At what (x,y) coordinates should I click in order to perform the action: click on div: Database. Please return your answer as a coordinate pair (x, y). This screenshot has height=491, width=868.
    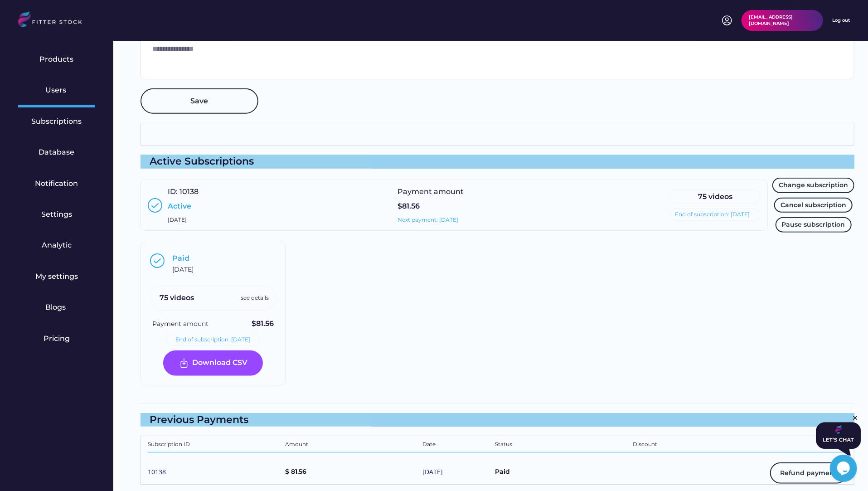
    Looking at the image, I should click on (57, 152).